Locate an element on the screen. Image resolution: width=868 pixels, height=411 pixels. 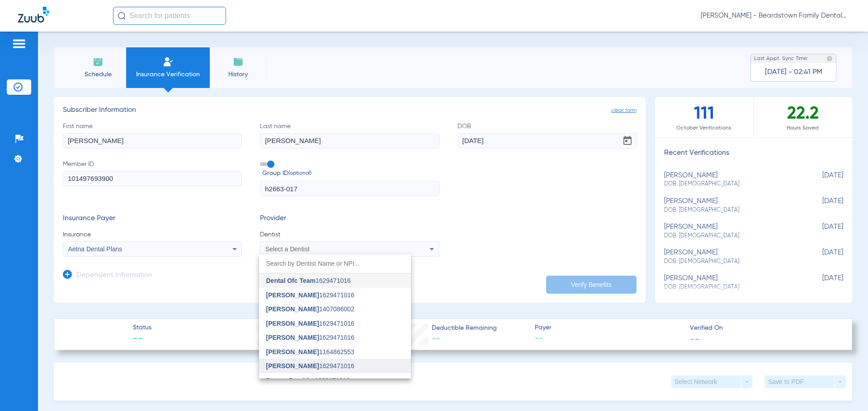
span: 1164862553 is located at coordinates (310, 352).